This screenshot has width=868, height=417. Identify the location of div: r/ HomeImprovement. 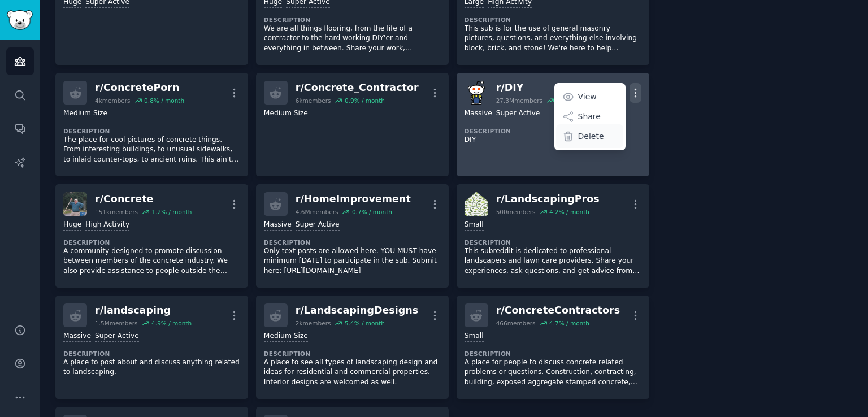
(353, 199).